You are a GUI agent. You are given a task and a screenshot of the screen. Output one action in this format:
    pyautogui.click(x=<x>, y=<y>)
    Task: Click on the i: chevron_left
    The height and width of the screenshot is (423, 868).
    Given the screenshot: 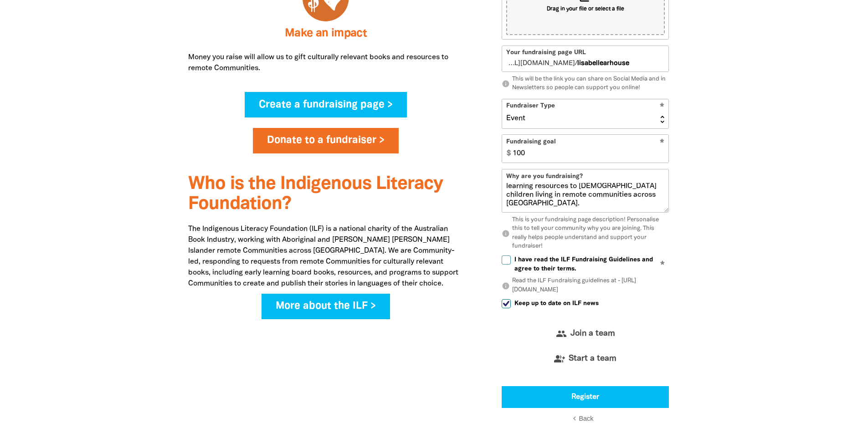 What is the action you would take?
    pyautogui.click(x=574, y=419)
    